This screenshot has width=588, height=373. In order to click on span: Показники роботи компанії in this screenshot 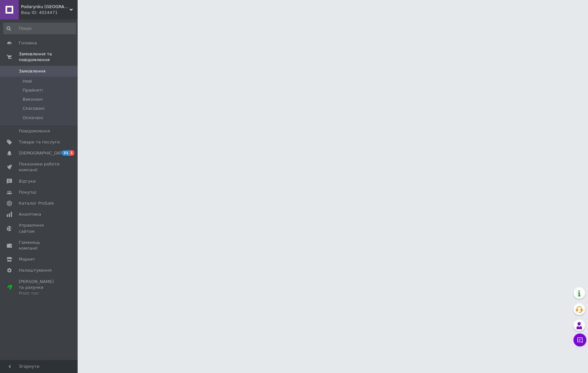, I will do `click(39, 167)`.